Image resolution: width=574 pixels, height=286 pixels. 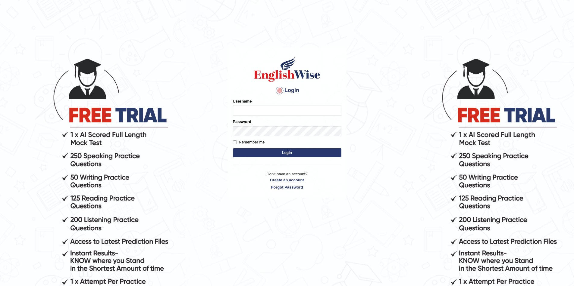 What do you see at coordinates (287, 153) in the screenshot?
I see `button: Login` at bounding box center [287, 153].